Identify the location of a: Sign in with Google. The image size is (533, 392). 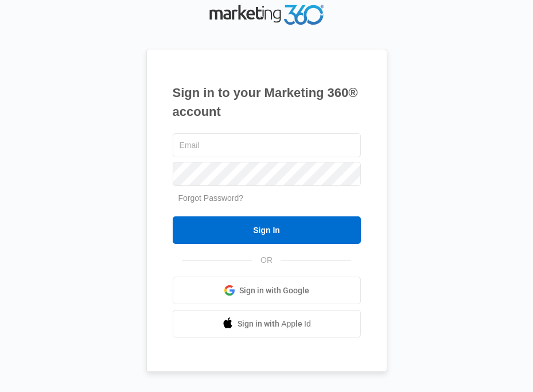
(267, 291).